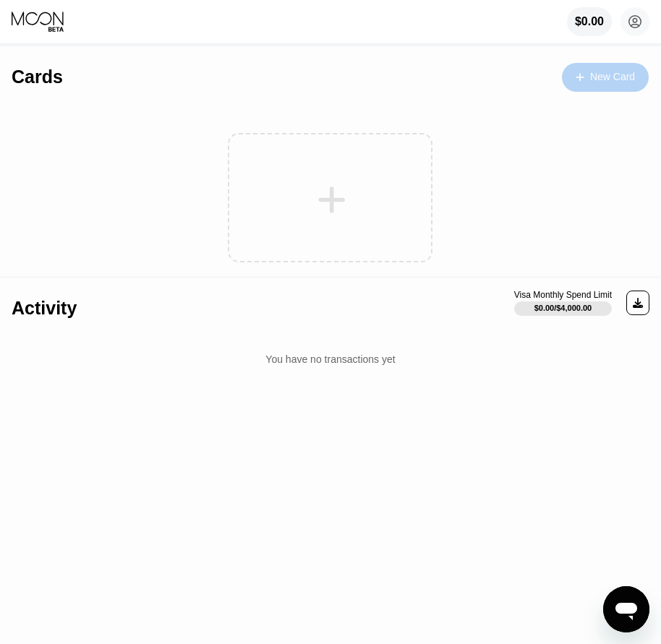  I want to click on div: Activity, so click(44, 308).